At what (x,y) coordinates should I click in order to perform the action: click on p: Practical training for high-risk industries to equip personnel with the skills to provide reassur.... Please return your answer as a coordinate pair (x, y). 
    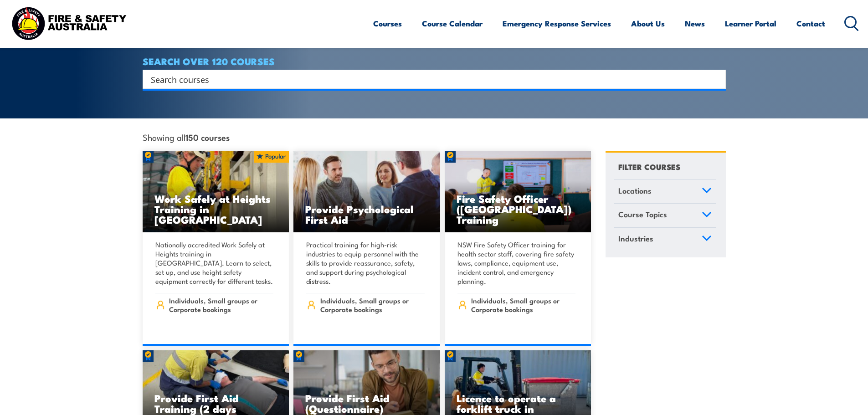
    Looking at the image, I should click on (365, 263).